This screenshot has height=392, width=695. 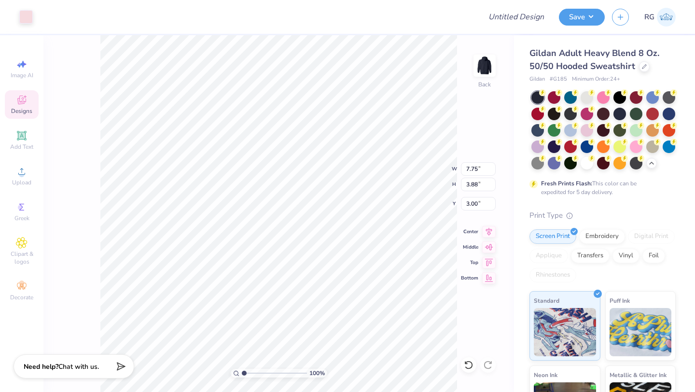 I want to click on span: Decorate, so click(x=22, y=297).